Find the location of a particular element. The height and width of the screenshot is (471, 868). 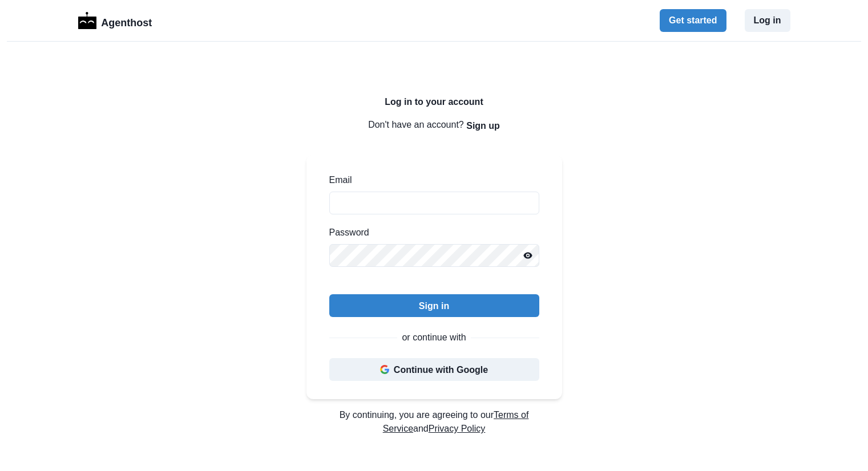

button: Sign up is located at coordinates (483, 125).